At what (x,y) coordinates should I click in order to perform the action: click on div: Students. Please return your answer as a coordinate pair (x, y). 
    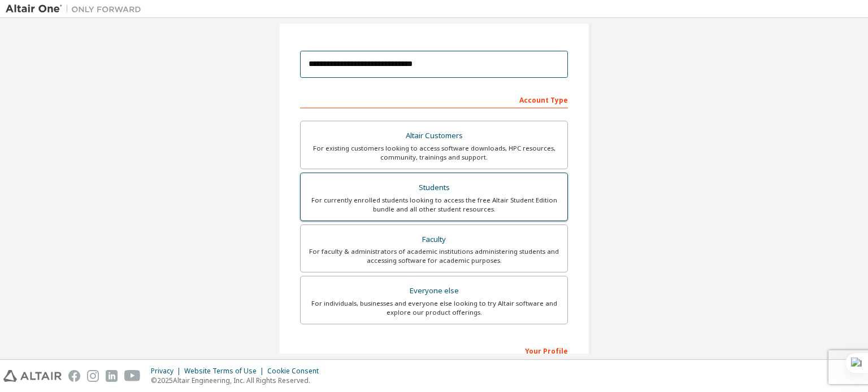
    Looking at the image, I should click on (434, 188).